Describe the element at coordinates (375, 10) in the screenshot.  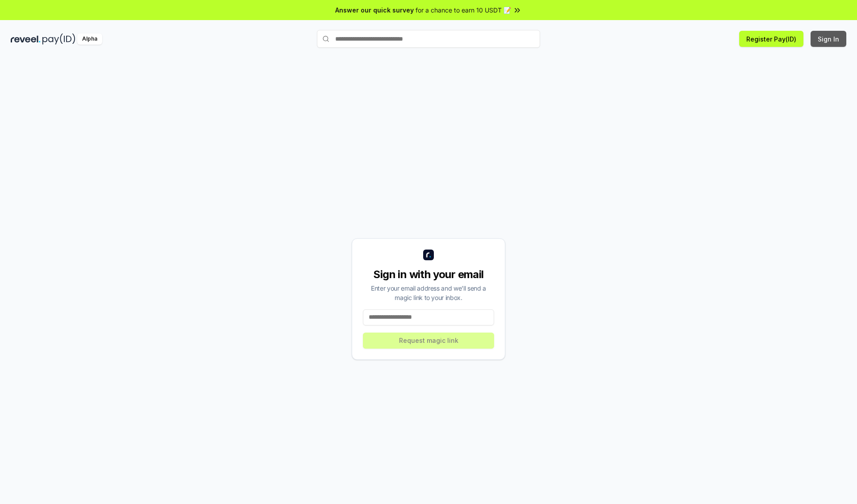
I see `span: Answer our quick survey` at that location.